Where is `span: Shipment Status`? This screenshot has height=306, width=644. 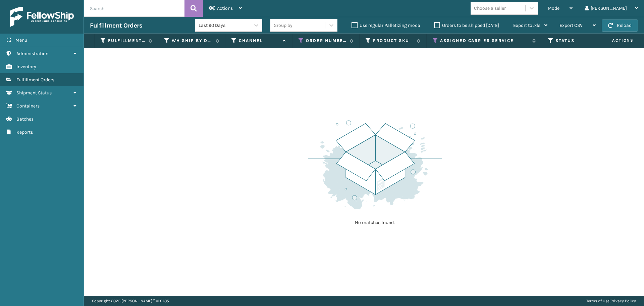
span: Shipment Status is located at coordinates (34, 93).